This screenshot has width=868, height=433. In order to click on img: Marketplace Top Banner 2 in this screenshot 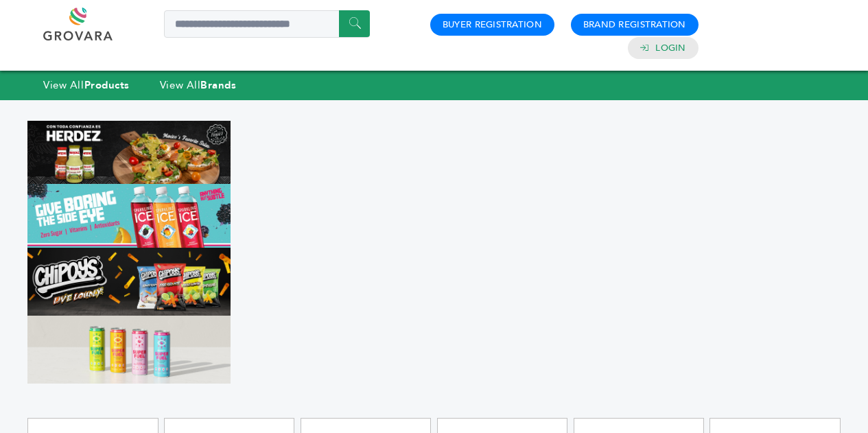, I will do `click(129, 216)`.